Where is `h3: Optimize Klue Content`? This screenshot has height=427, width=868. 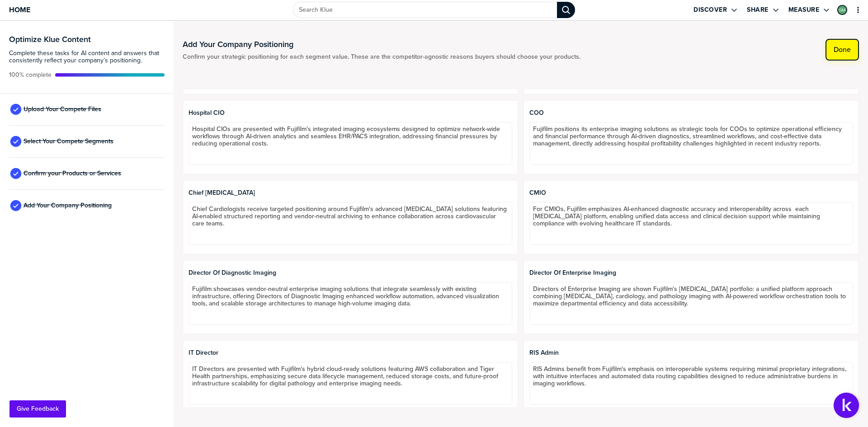 h3: Optimize Klue Content is located at coordinates (87, 39).